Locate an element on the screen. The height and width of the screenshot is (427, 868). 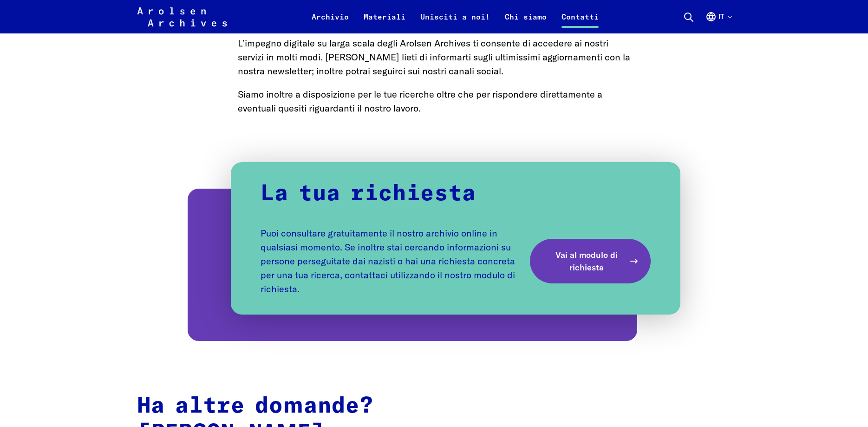
a: Vai al modulo di richiesta is located at coordinates (590, 261).